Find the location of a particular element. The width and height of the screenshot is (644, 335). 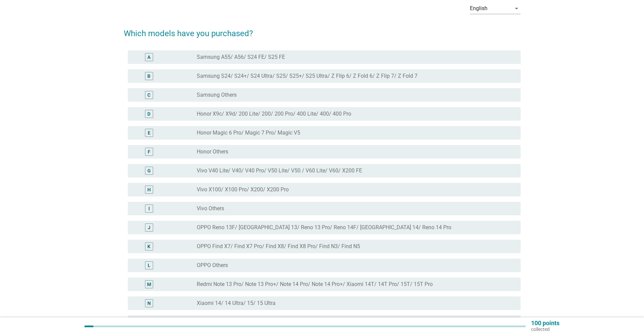

div: E is located at coordinates (149, 133).